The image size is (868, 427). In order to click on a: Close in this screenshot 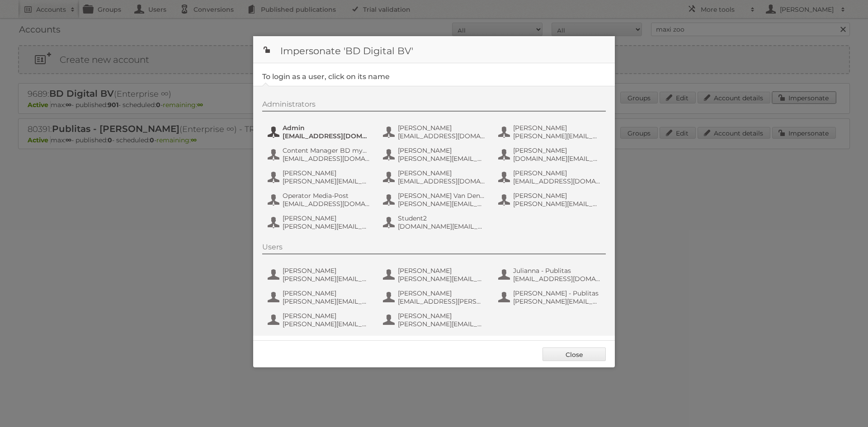, I will do `click(574, 354)`.